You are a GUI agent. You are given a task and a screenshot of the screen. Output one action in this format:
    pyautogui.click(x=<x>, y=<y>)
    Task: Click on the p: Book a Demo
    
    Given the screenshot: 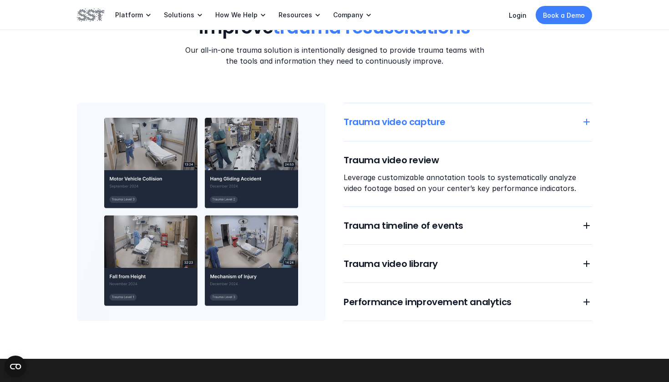 What is the action you would take?
    pyautogui.click(x=564, y=15)
    